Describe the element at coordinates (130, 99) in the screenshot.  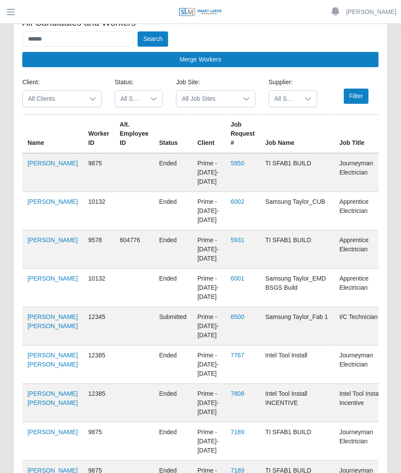
I see `span: All Statuses` at that location.